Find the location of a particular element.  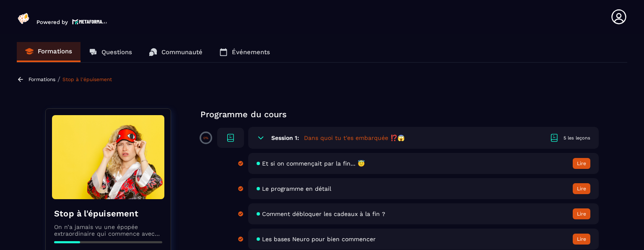

a: Événements is located at coordinates (244, 52).